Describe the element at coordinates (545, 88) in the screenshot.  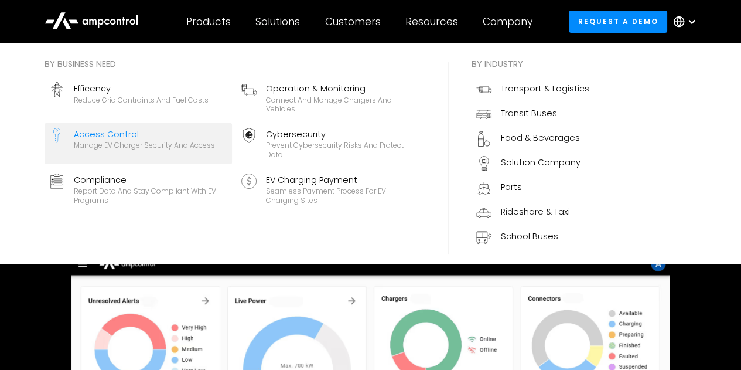
I see `div: Transport & Logistics` at that location.